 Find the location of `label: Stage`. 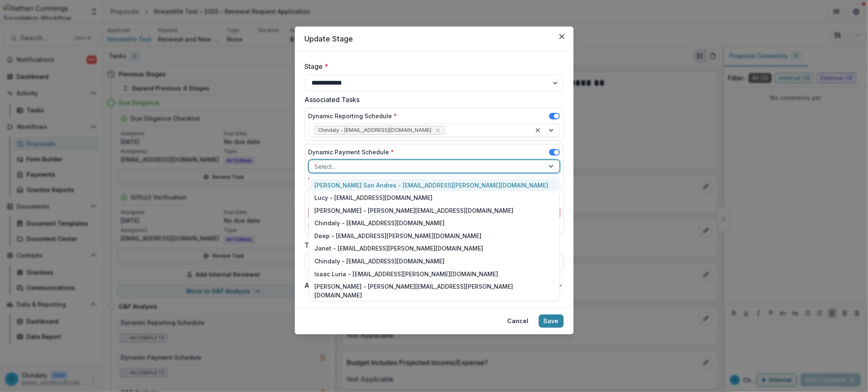

label: Stage is located at coordinates (432, 66).